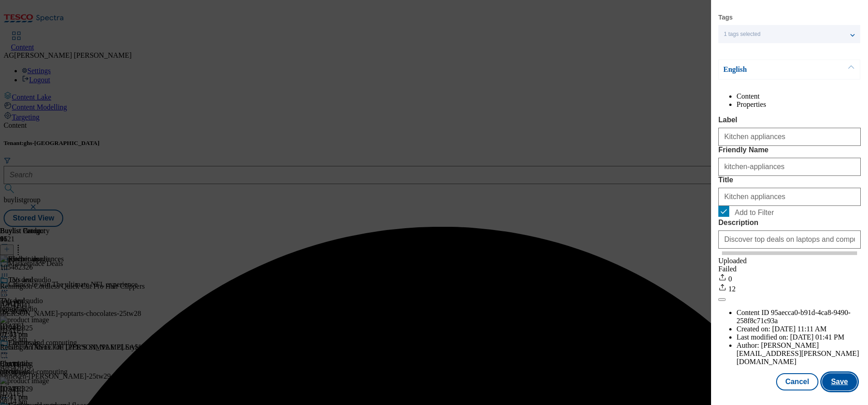 Image resolution: width=868 pixels, height=405 pixels. What do you see at coordinates (726, 17) in the screenshot?
I see `label: Tags` at bounding box center [726, 17].